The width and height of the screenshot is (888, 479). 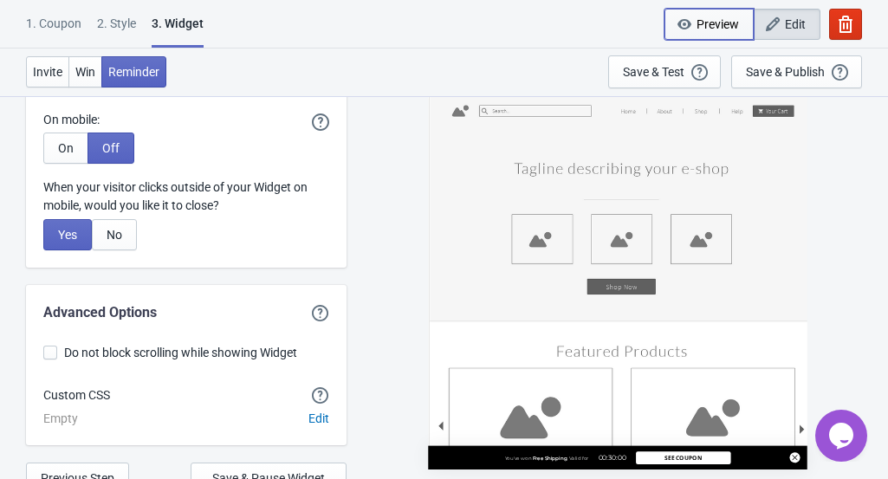 What do you see at coordinates (577, 457) in the screenshot?
I see `span: , Valid for` at bounding box center [577, 457].